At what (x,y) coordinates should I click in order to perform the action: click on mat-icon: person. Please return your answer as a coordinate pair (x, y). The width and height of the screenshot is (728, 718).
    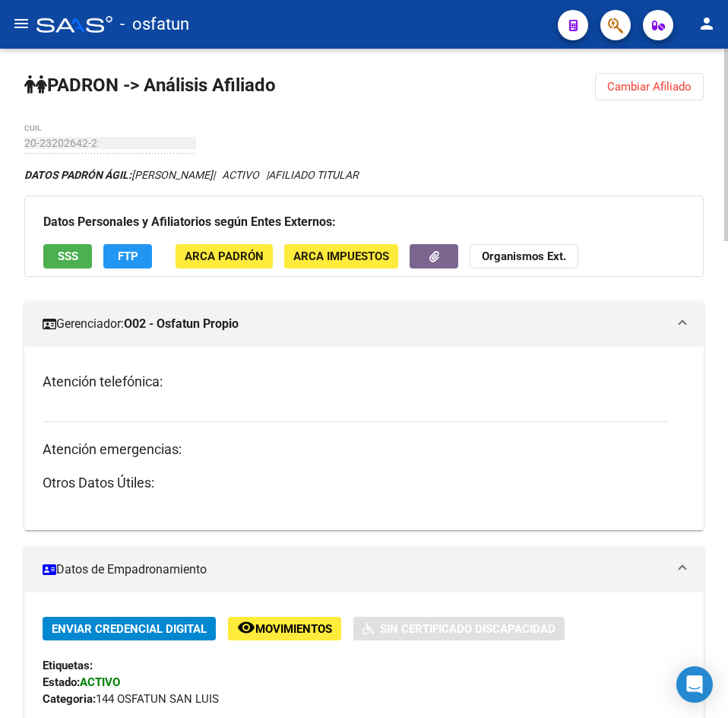
    Looking at the image, I should click on (707, 24).